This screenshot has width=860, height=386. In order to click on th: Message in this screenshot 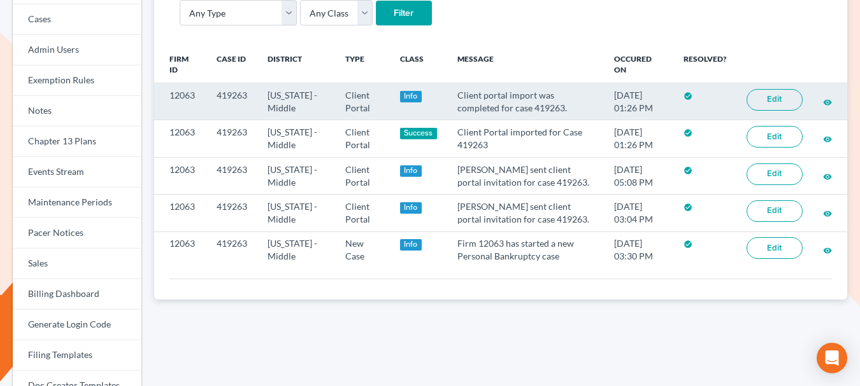, I will do `click(525, 65)`.